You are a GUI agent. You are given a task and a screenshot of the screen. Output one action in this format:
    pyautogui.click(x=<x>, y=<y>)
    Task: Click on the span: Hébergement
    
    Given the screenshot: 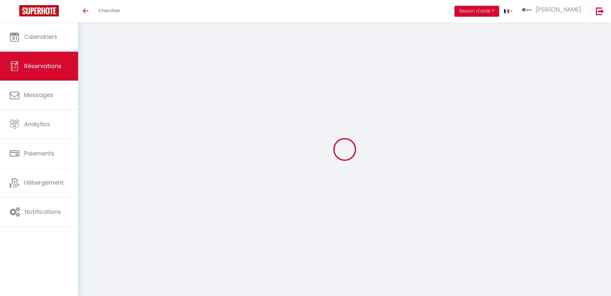 What is the action you would take?
    pyautogui.click(x=44, y=182)
    